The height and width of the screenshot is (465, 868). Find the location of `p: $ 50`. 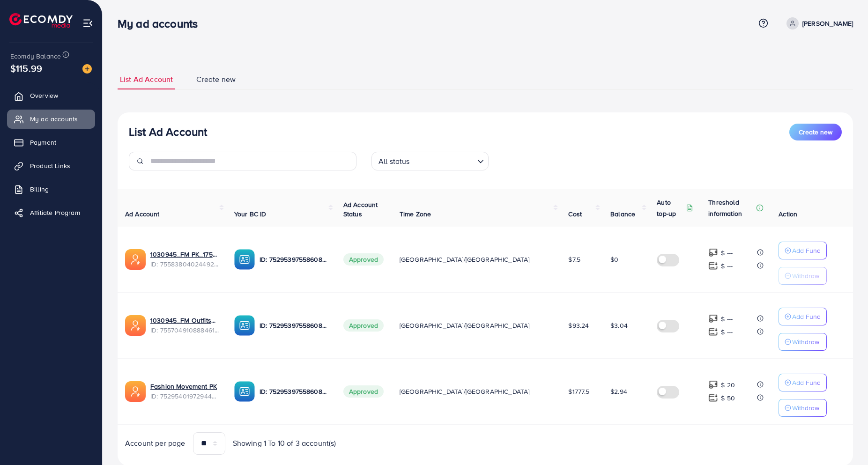

p: $ 50 is located at coordinates (728, 398).